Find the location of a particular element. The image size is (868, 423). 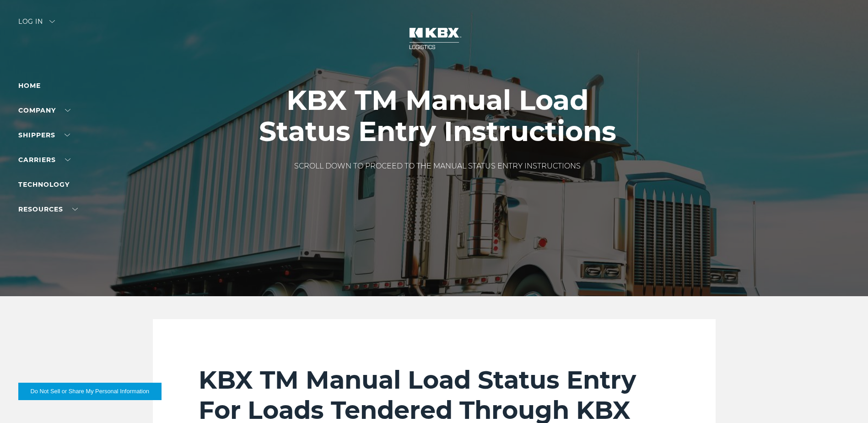

img: kbx logo is located at coordinates (434, 38).